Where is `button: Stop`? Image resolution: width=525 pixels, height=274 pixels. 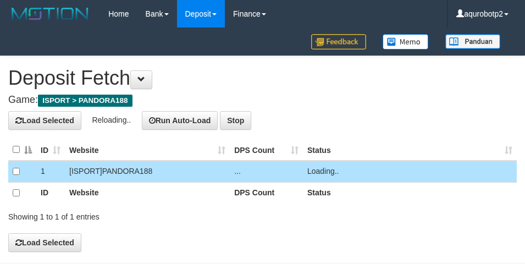
button: Stop is located at coordinates (235, 120).